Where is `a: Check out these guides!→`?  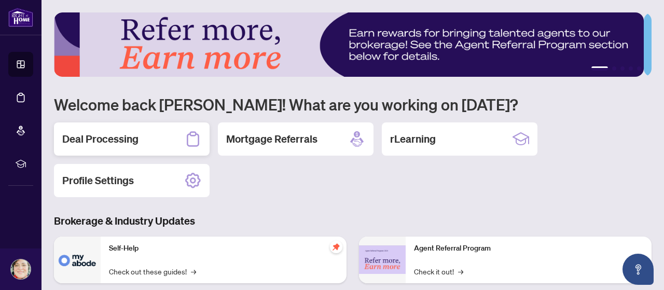 a: Check out these guides!→ is located at coordinates (153, 271).